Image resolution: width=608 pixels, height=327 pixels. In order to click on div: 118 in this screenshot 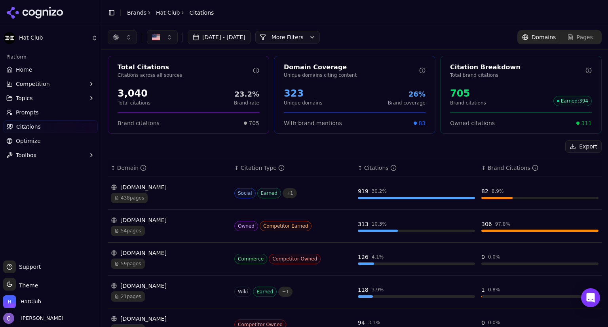, I will do `click(363, 290)`.